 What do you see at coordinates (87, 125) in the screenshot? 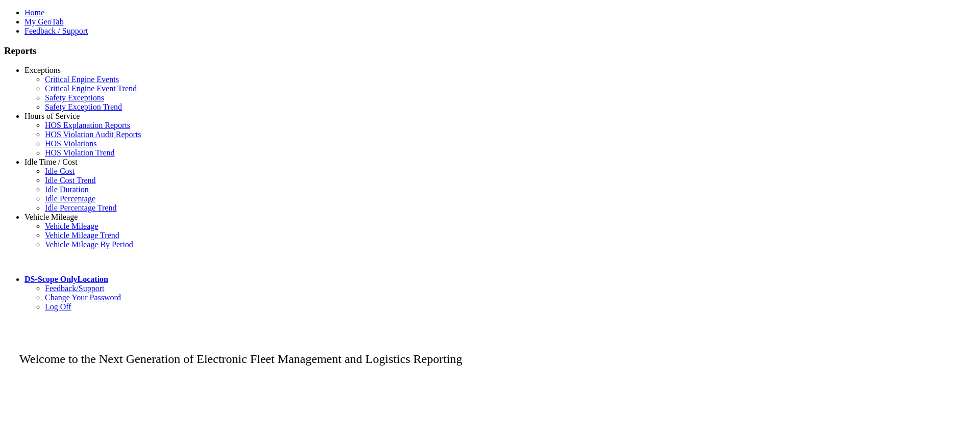
I see `a: HOS Explanation Reports` at bounding box center [87, 125].